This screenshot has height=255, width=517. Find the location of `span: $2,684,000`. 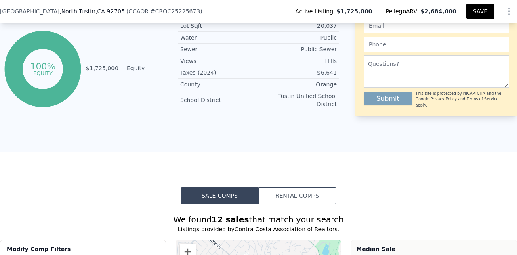

span: $2,684,000 is located at coordinates (439, 11).